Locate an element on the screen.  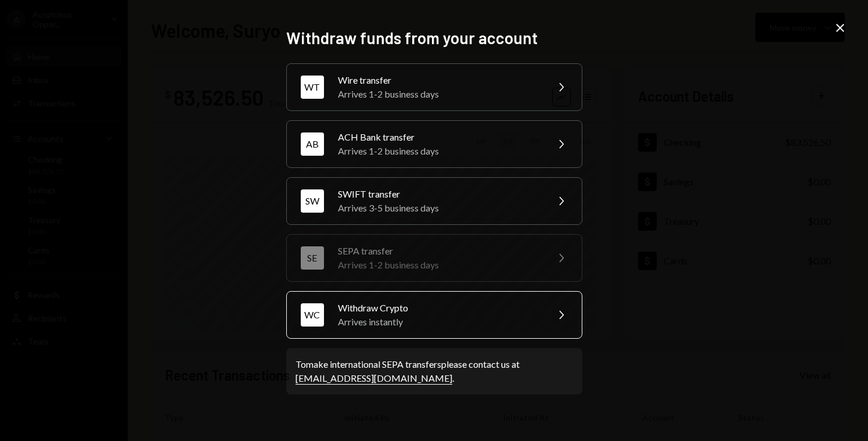
button: SWSWIFT transferArrives 3-5 business days is located at coordinates (434, 201).